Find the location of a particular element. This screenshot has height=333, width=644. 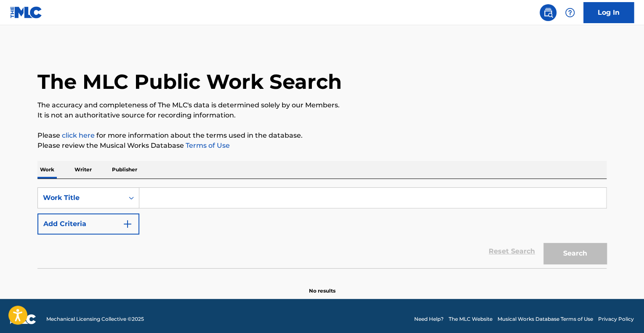

div: Work Title is located at coordinates (81, 198).